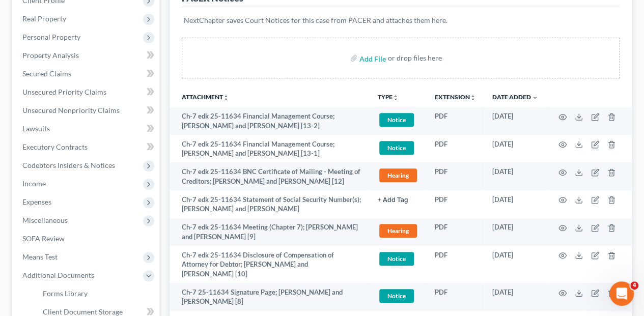 The image size is (644, 316). Describe the element at coordinates (86, 239) in the screenshot. I see `a: SOFA Review` at that location.